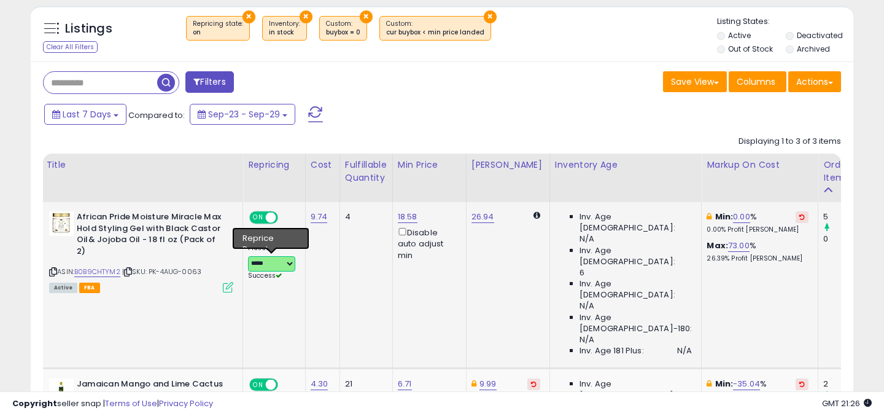  I want to click on a: 6.71, so click(405, 384).